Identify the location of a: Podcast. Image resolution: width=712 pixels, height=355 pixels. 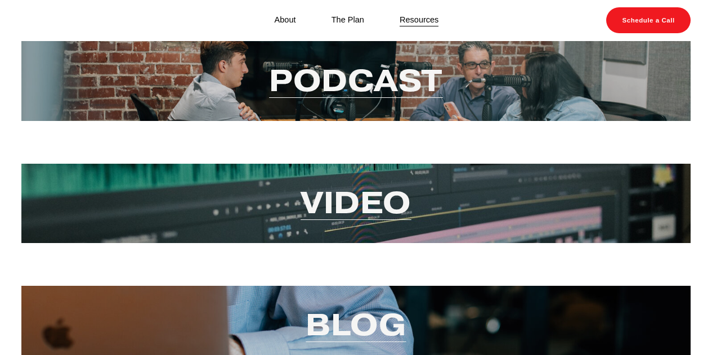
(356, 81).